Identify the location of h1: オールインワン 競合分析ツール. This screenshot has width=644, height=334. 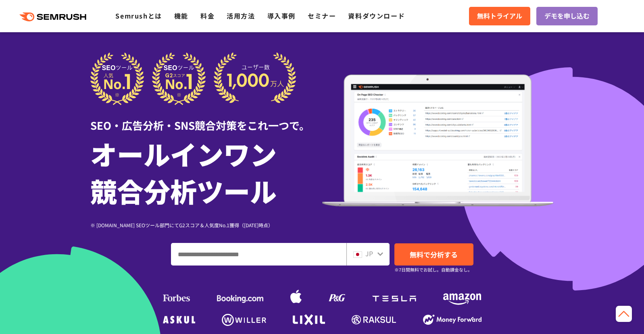
(206, 172).